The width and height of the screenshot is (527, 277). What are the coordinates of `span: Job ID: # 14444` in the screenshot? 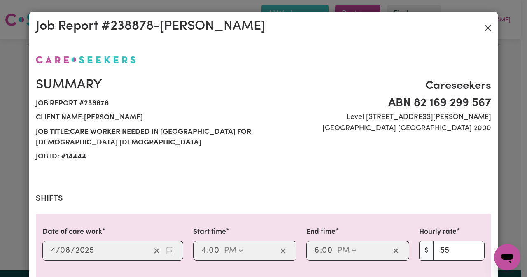 It's located at (147, 157).